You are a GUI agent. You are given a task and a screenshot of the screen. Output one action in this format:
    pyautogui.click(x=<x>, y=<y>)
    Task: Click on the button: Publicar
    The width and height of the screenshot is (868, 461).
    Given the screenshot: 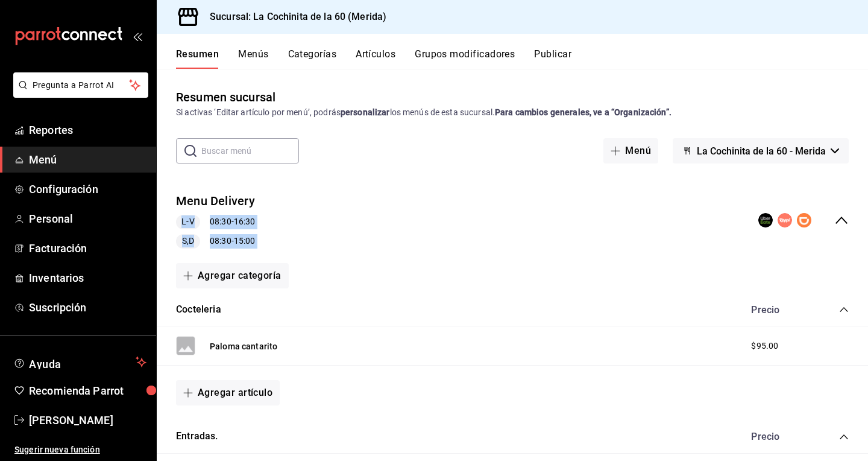 What is the action you would take?
    pyautogui.click(x=552, y=58)
    